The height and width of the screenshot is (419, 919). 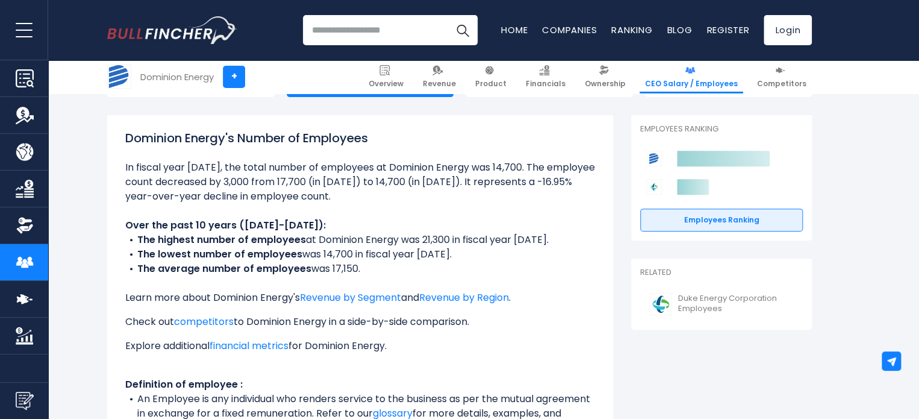 I want to click on h1: Dominion Energy's Number of Employees, so click(x=360, y=138).